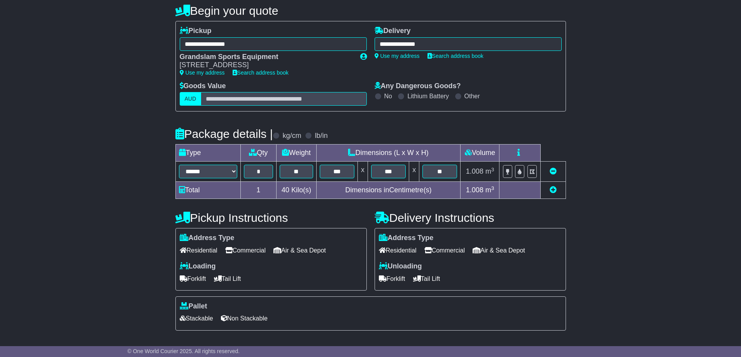 The height and width of the screenshot is (357, 741). I want to click on td: 1, so click(258, 191).